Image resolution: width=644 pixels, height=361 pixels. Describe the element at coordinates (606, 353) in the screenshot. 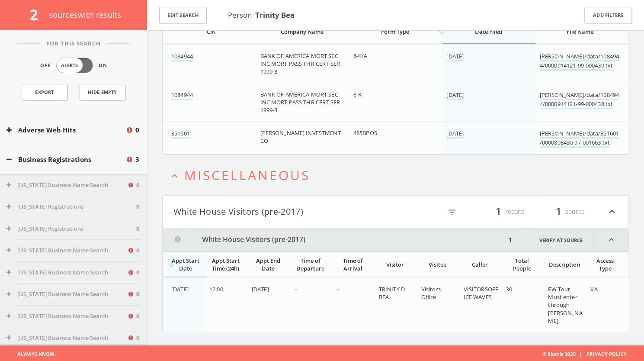

I see `a: Privacy Policy` at that location.